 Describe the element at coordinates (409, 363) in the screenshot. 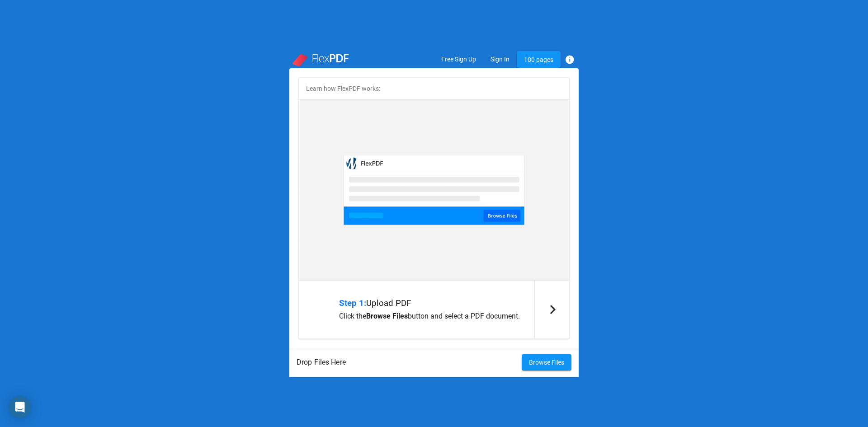

I see `span: Drop Files Here` at that location.